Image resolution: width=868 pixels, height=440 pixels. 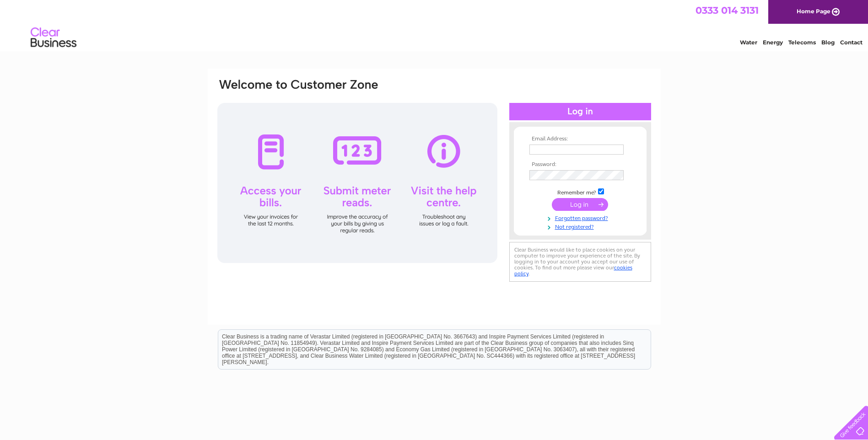 I want to click on th: Email Address:, so click(x=580, y=139).